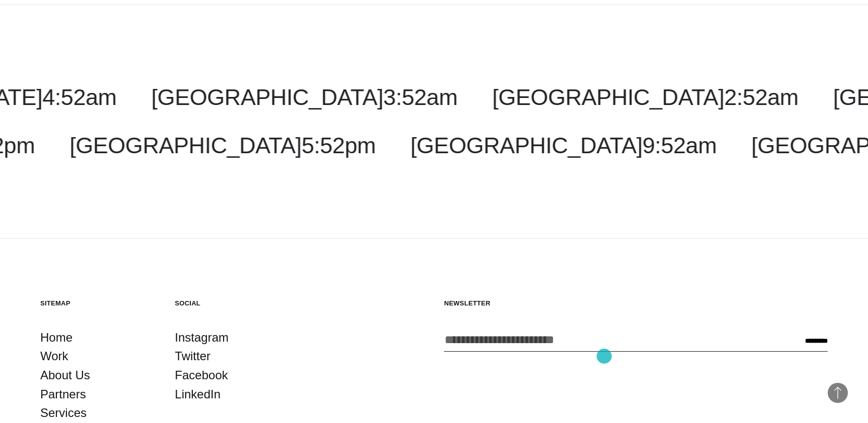  Describe the element at coordinates (65, 376) in the screenshot. I see `a: About Us` at that location.